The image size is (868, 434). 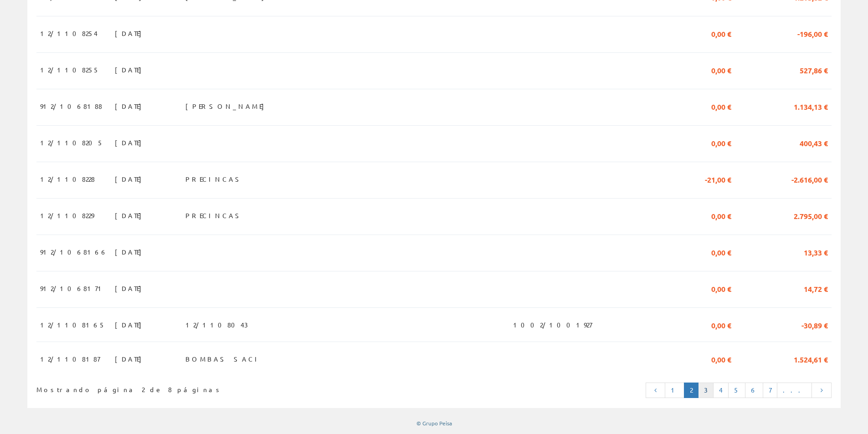 I want to click on a: Página actual, so click(x=691, y=390).